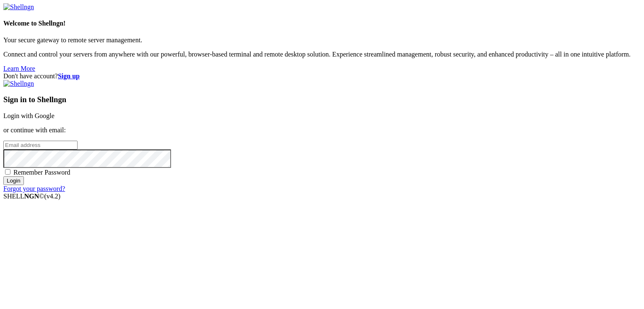  I want to click on a: Learn More, so click(19, 68).